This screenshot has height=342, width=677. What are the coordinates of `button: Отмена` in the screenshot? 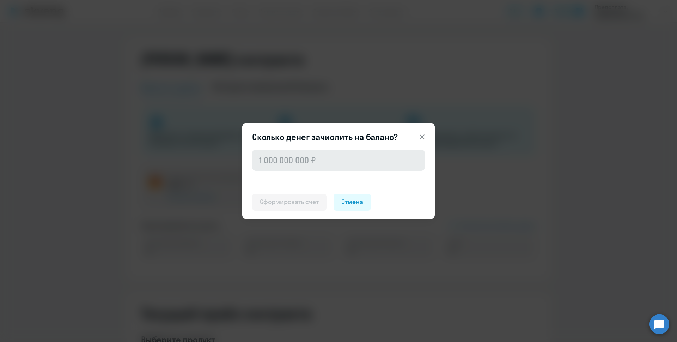 It's located at (352, 202).